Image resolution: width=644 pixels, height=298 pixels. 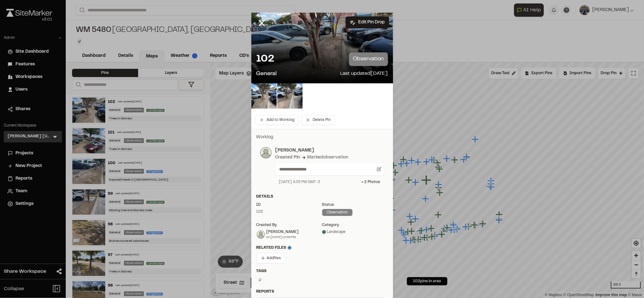 What do you see at coordinates (288, 157) in the screenshot?
I see `div: Created Pin` at bounding box center [288, 157].